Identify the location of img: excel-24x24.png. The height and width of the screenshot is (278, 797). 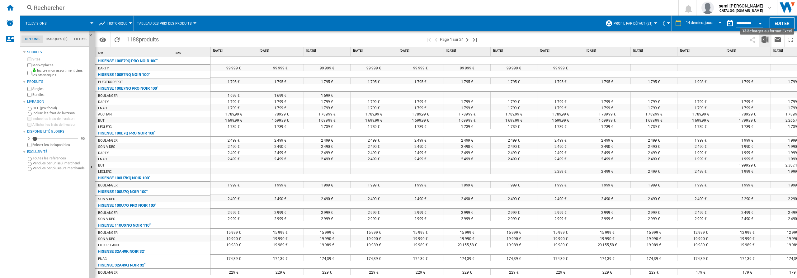
(765, 40).